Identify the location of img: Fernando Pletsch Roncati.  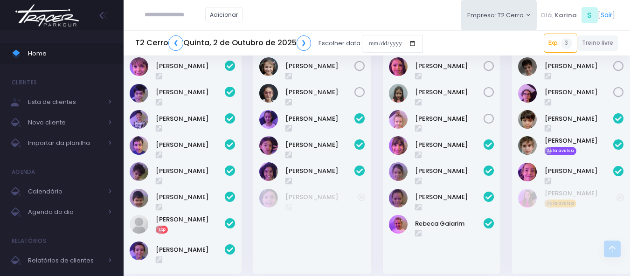
(528, 146).